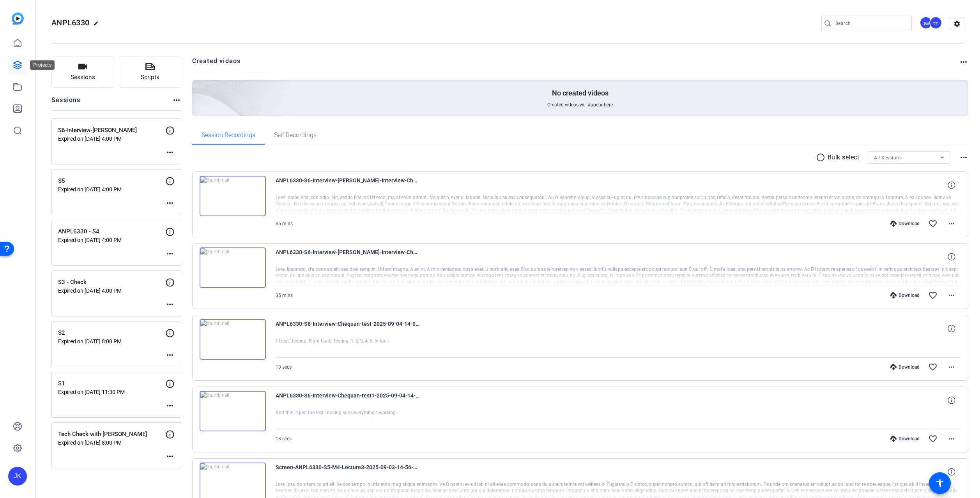 The width and height of the screenshot is (980, 498). I want to click on div: JW, so click(926, 23).